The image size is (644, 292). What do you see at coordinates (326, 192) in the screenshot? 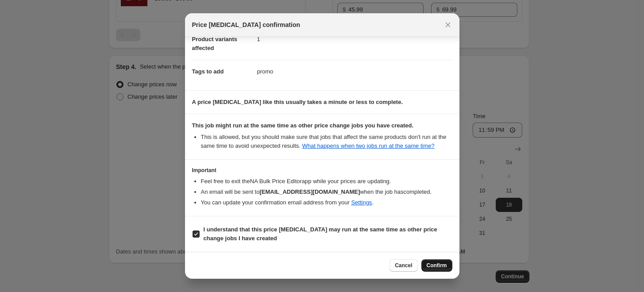
I see `li: An email will be sent to when the job has completed .` at bounding box center [326, 192].